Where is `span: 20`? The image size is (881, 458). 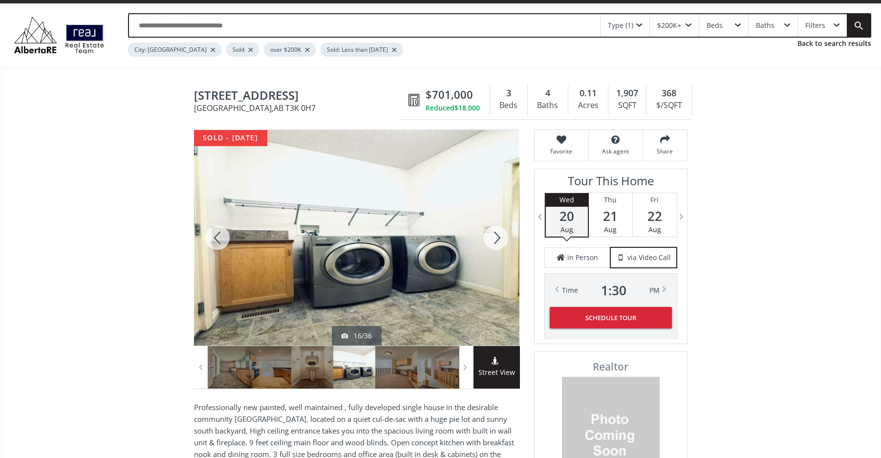 span: 20 is located at coordinates (567, 216).